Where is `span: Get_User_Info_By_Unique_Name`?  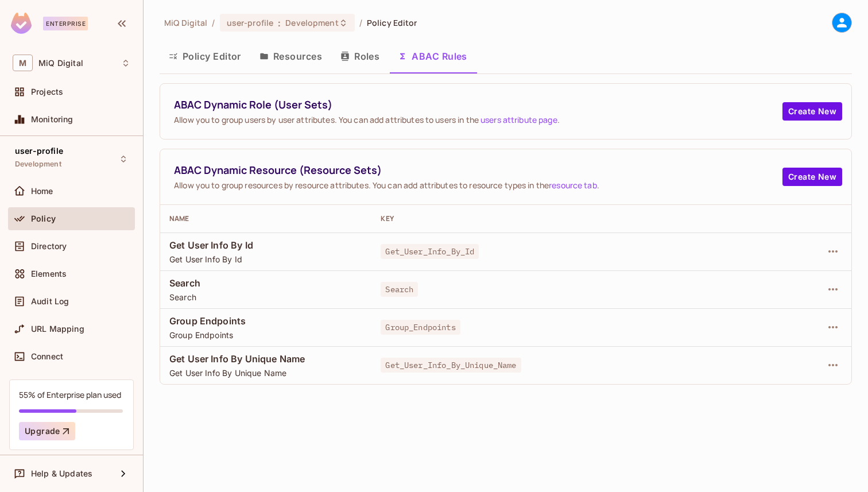 span: Get_User_Info_By_Unique_Name is located at coordinates (450, 366).